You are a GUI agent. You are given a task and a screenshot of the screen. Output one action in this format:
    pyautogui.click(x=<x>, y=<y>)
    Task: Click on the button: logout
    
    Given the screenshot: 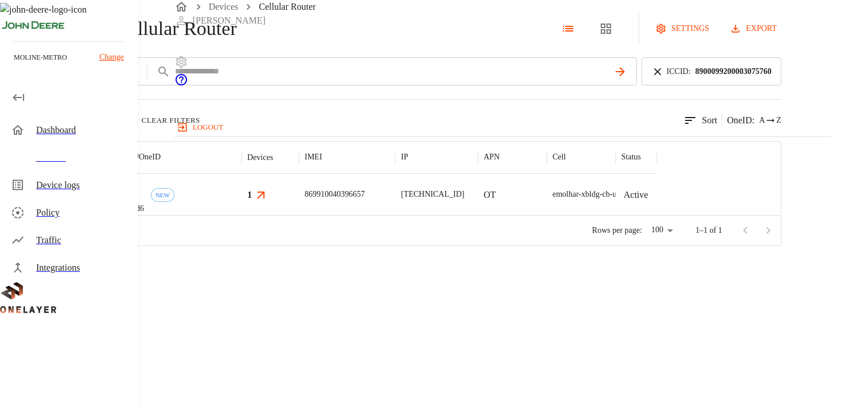 What is the action you would take?
    pyautogui.click(x=201, y=127)
    